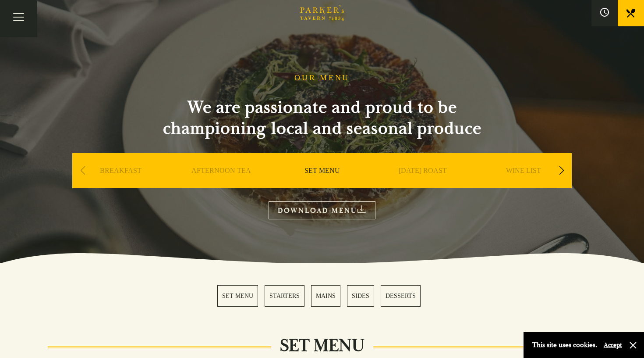 The width and height of the screenshot is (644, 358). I want to click on button: Accept, so click(613, 344).